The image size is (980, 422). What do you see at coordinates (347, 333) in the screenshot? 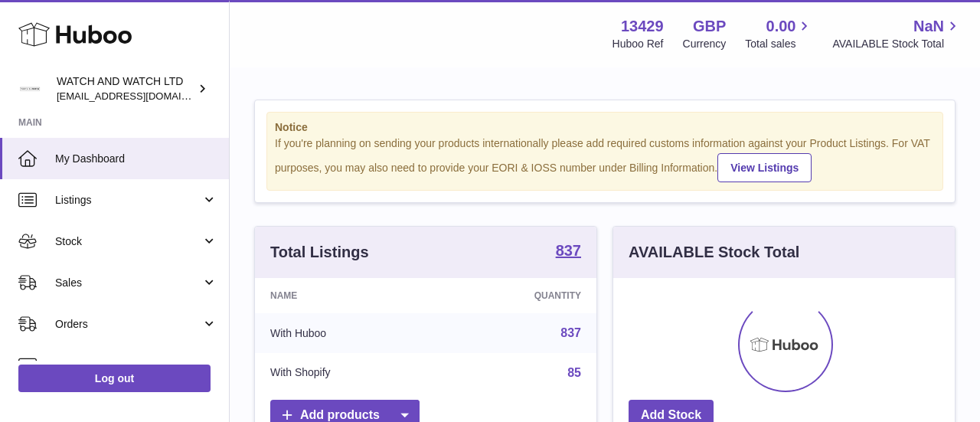
I see `td: With Huboo` at bounding box center [347, 333].